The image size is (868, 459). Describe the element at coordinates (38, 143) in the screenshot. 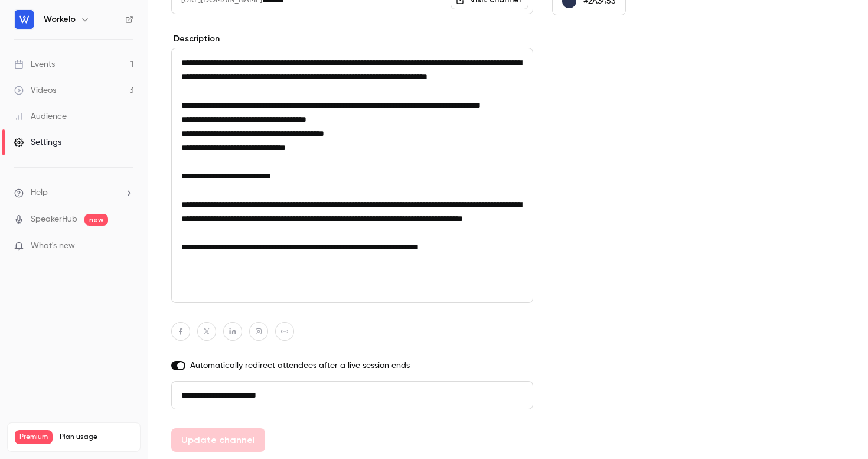

I see `div: Settings` at that location.